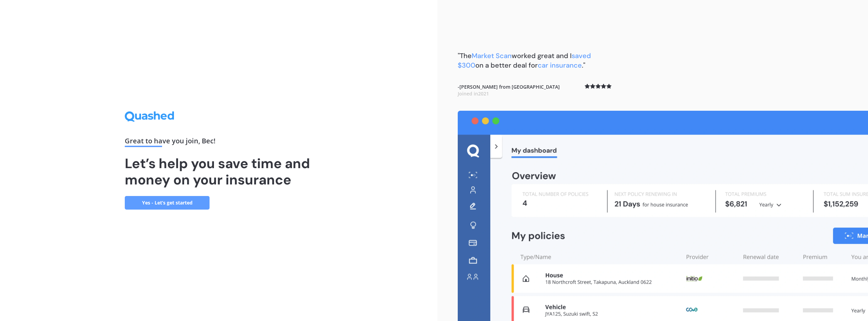 Image resolution: width=868 pixels, height=321 pixels. Describe the element at coordinates (167, 203) in the screenshot. I see `a: Yes - Let’s get started` at that location.